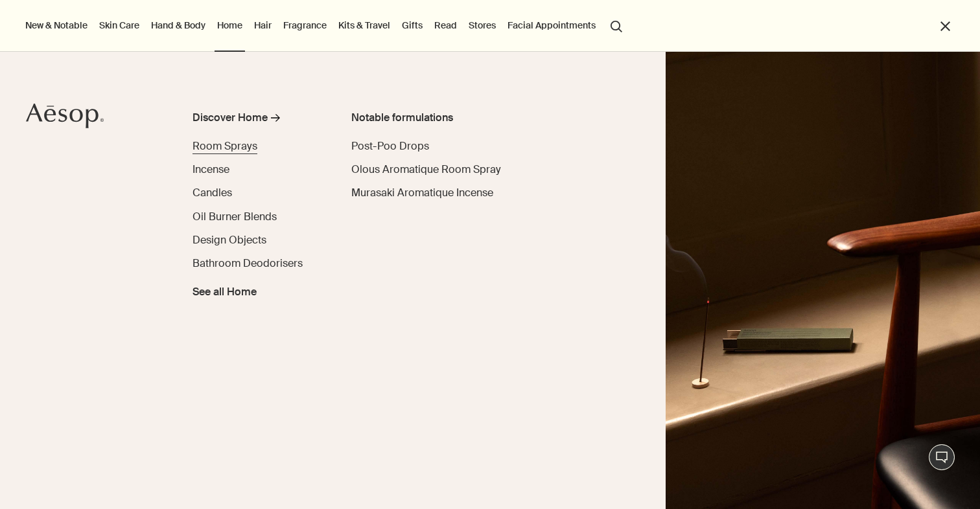 This screenshot has width=980, height=509. I want to click on a: Incense, so click(210, 169).